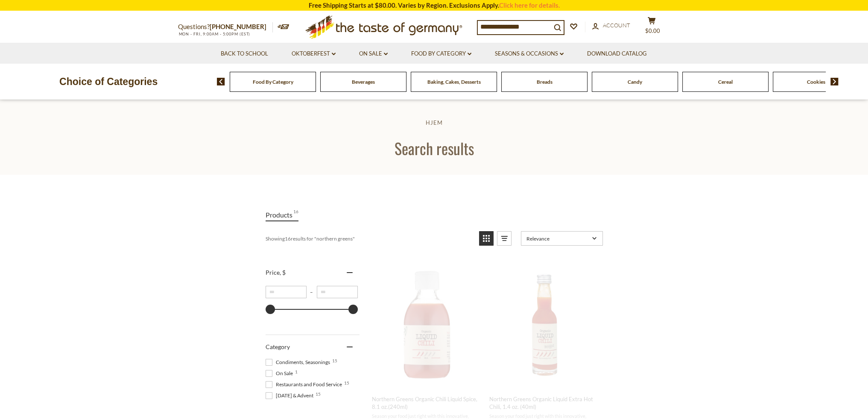 The image size is (868, 420). I want to click on a: View list mode, so click(504, 238).